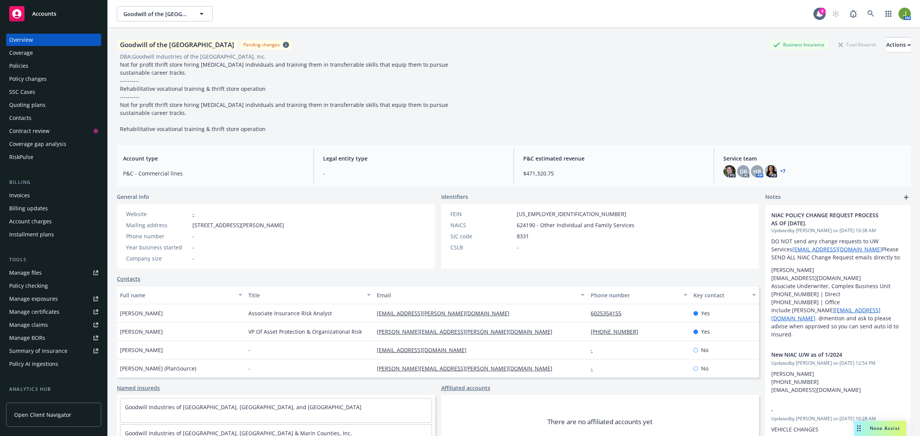 The width and height of the screenshot is (920, 436). Describe the element at coordinates (20, 118) in the screenshot. I see `div: Contacts` at that location.